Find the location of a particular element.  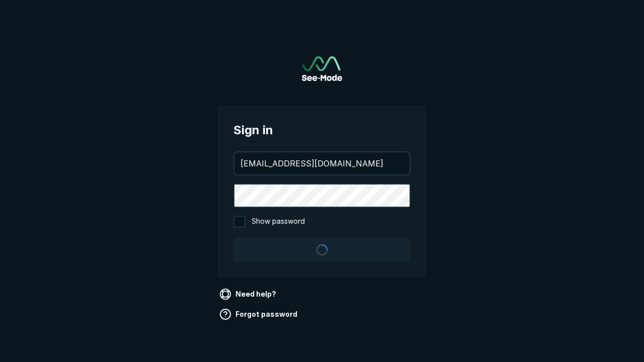

a: Need help? is located at coordinates (248, 294).